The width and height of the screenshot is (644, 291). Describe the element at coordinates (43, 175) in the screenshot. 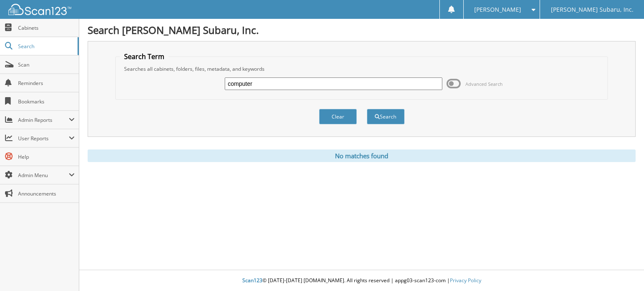

I see `span: Admin Menu` at that location.